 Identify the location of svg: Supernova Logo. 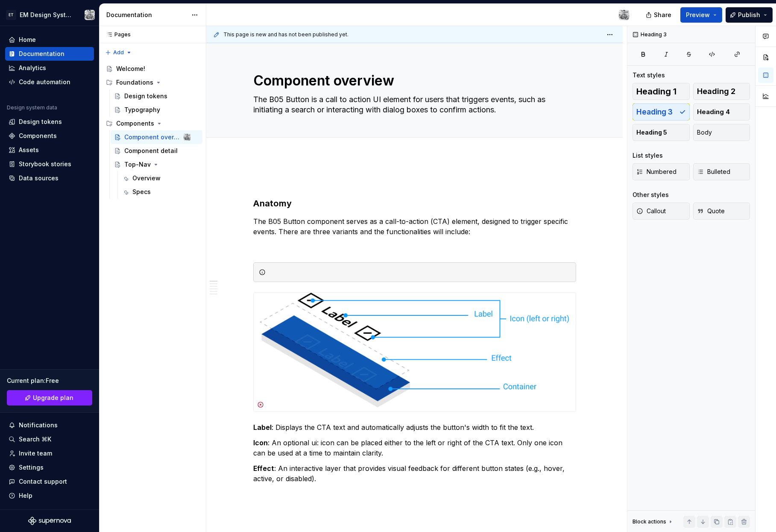
(50, 521).